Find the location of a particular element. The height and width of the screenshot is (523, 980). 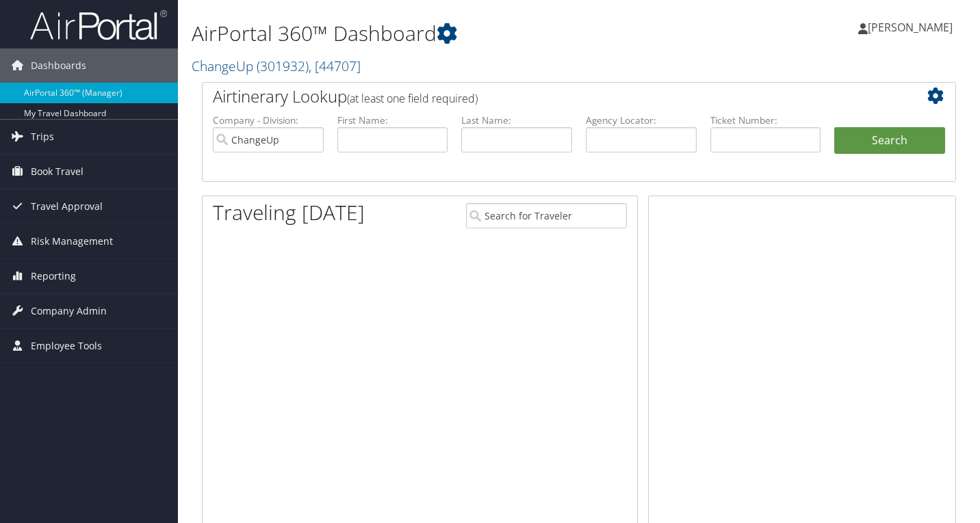

span: Reporting is located at coordinates (53, 276).